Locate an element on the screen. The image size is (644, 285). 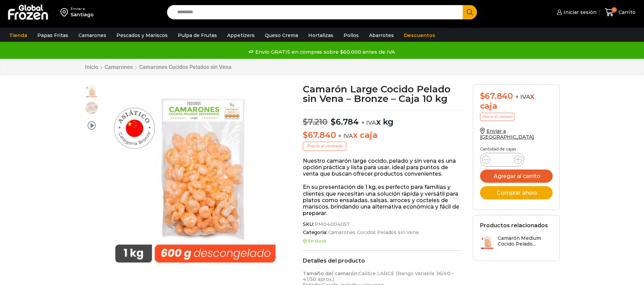
p: En stock is located at coordinates (383, 241).